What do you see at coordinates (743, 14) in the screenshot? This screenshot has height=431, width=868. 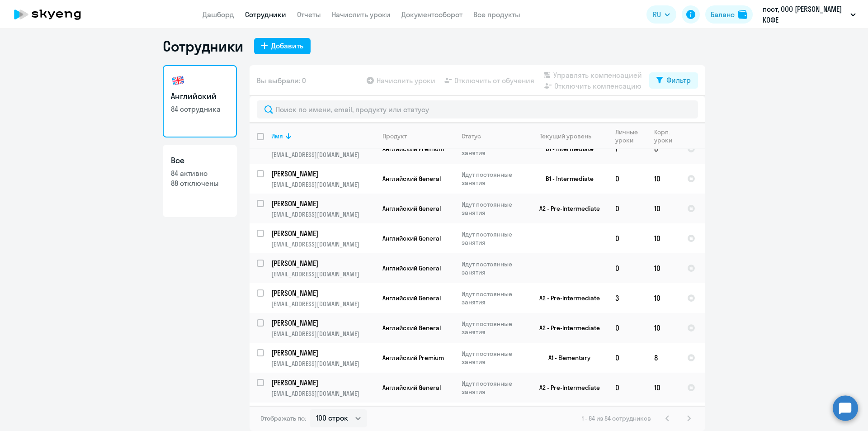 I see `img: balance` at bounding box center [743, 14].